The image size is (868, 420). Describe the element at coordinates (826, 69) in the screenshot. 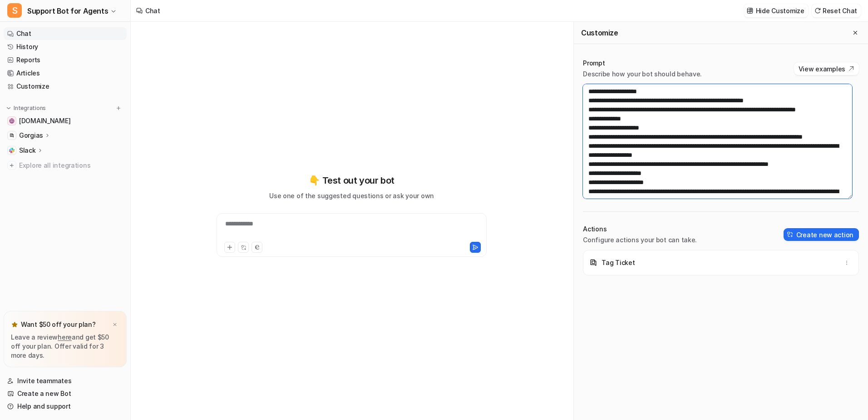

I see `button: View examples` at that location.